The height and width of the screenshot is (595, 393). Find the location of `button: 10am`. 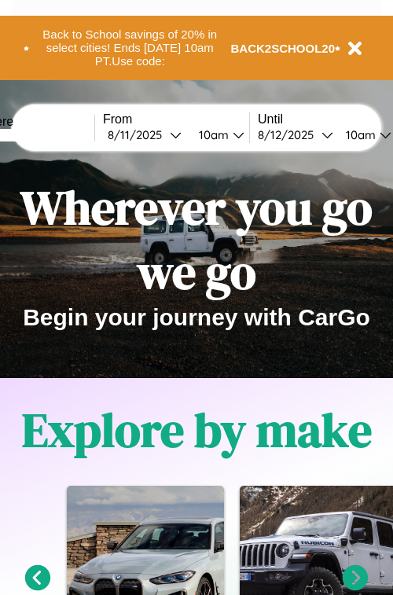

button: 10am is located at coordinates (218, 134).